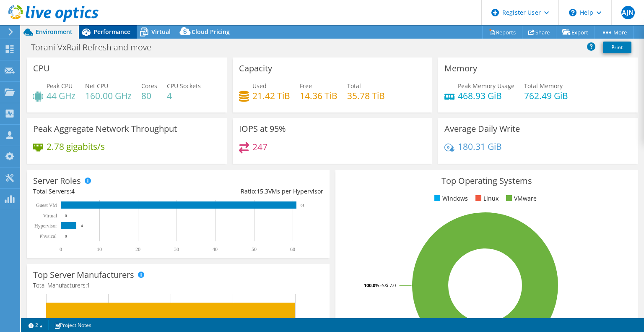 The width and height of the screenshot is (644, 332). What do you see at coordinates (366, 96) in the screenshot?
I see `h4: 35.78 TiB` at bounding box center [366, 96].